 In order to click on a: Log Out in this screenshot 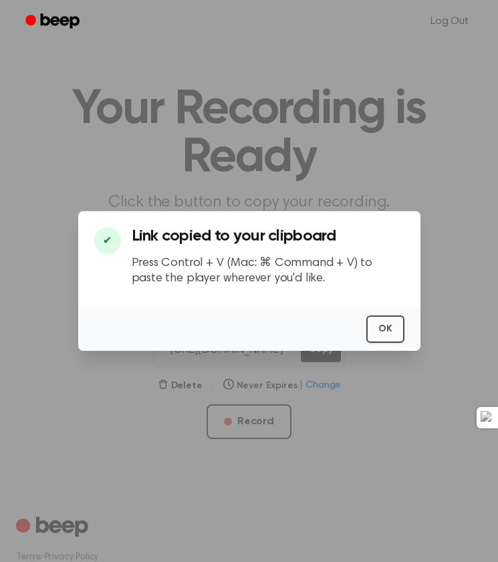, I will do `click(449, 21)`.